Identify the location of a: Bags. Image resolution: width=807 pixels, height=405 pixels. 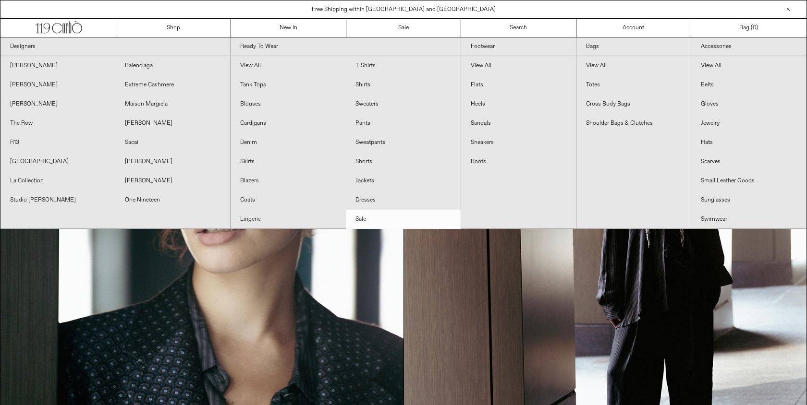
(633, 47).